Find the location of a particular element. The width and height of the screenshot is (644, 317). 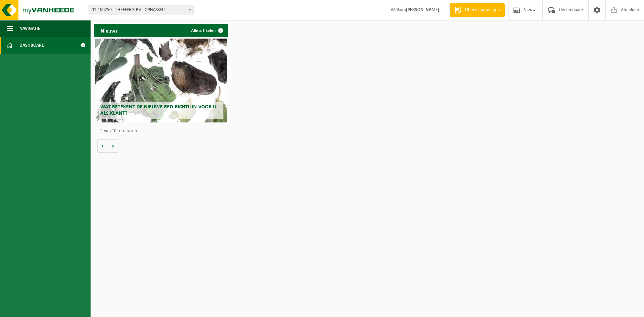

a: Offerte aanvragen is located at coordinates (477, 10).